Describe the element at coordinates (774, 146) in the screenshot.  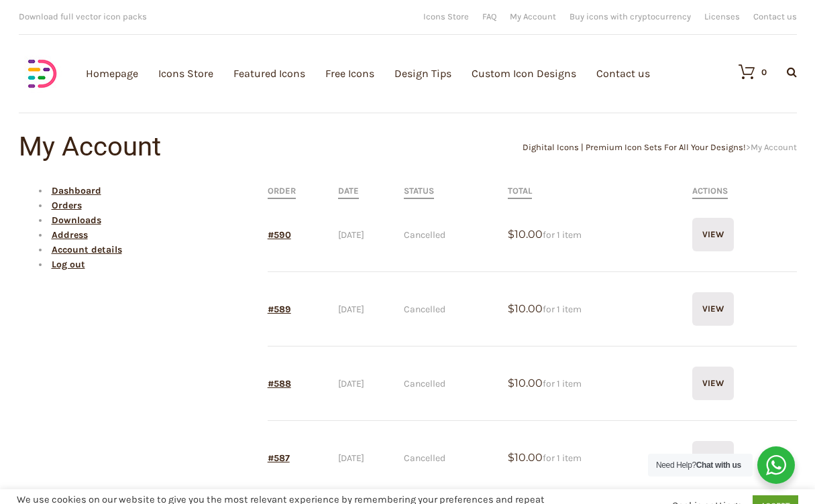
I see `span: My Account` at that location.